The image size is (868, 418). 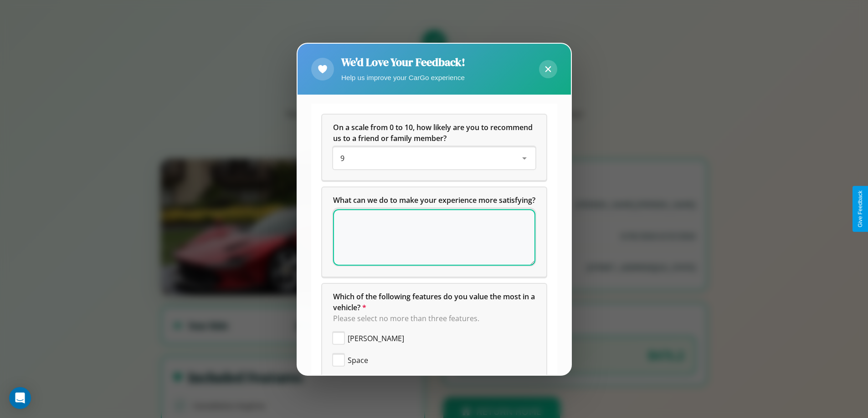 I want to click on span: What can we do to make your experience more satisfying?, so click(x=434, y=201).